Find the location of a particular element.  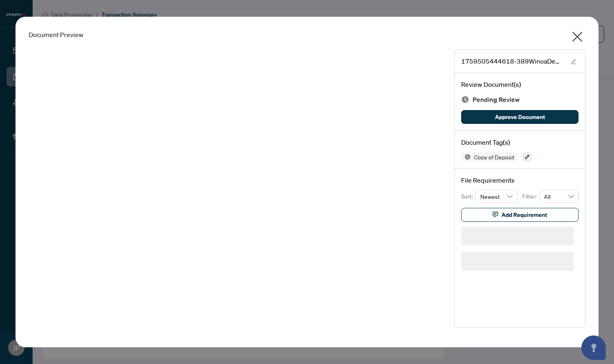

span: Newest is located at coordinates (496, 197).